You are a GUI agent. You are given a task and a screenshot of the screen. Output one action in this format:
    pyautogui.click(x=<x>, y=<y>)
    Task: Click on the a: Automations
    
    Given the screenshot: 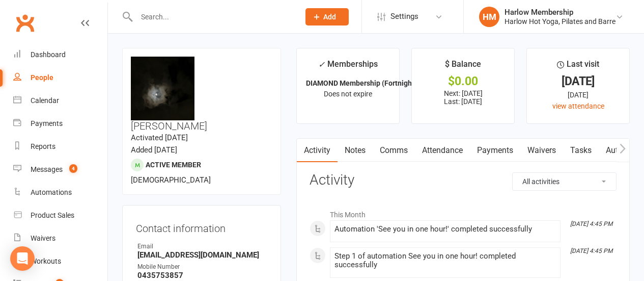 What is the action you would take?
    pyautogui.click(x=60, y=192)
    